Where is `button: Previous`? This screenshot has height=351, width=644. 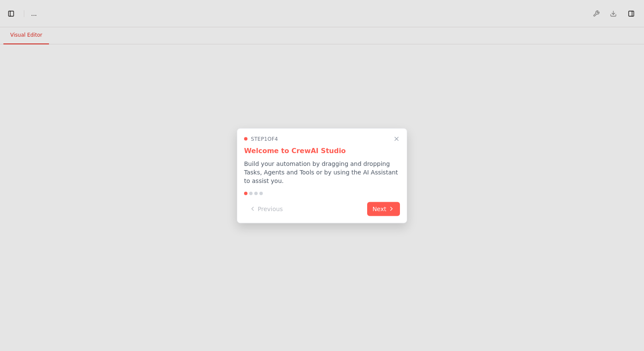 button: Previous is located at coordinates (266, 208).